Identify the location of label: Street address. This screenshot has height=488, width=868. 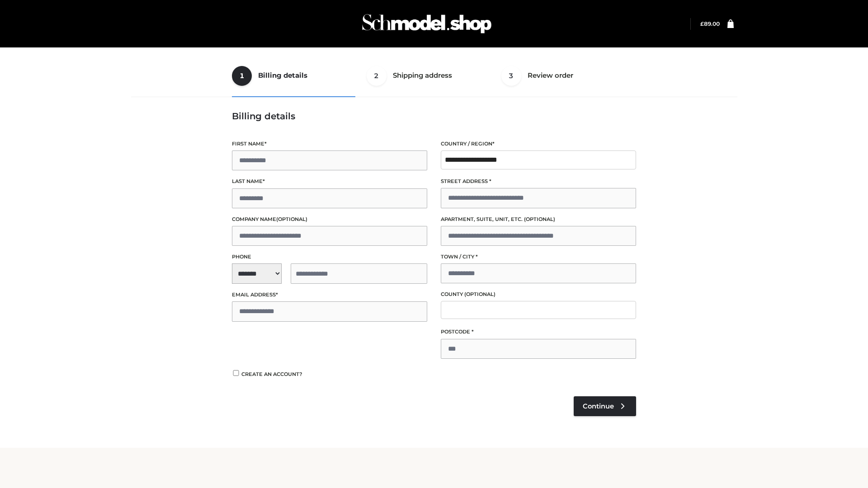
(539, 181).